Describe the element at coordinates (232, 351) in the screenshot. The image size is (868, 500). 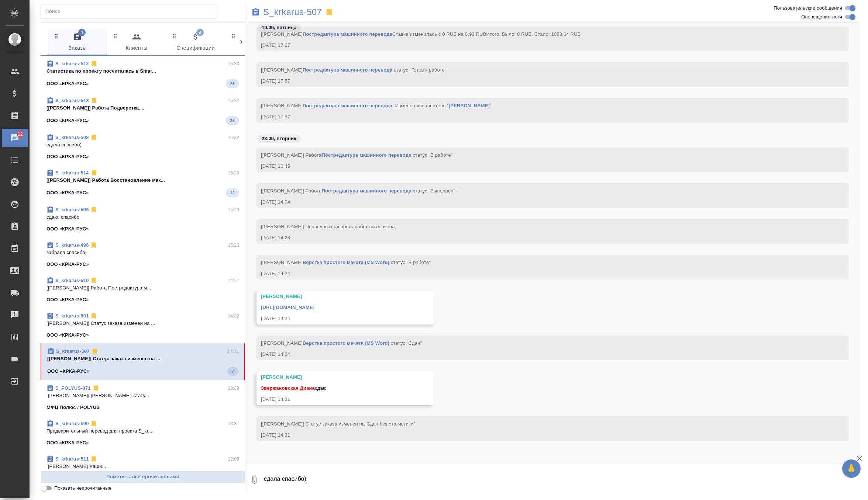
I see `p: 14:31` at that location.